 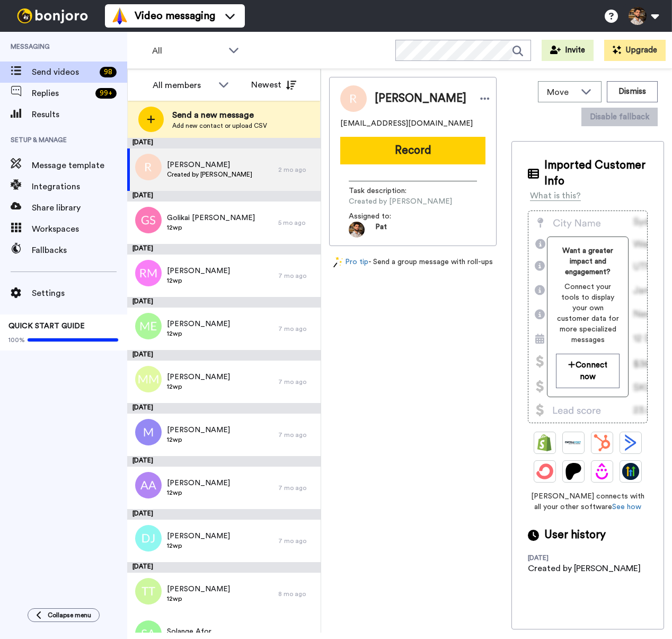 I want to click on button: Record, so click(x=413, y=151).